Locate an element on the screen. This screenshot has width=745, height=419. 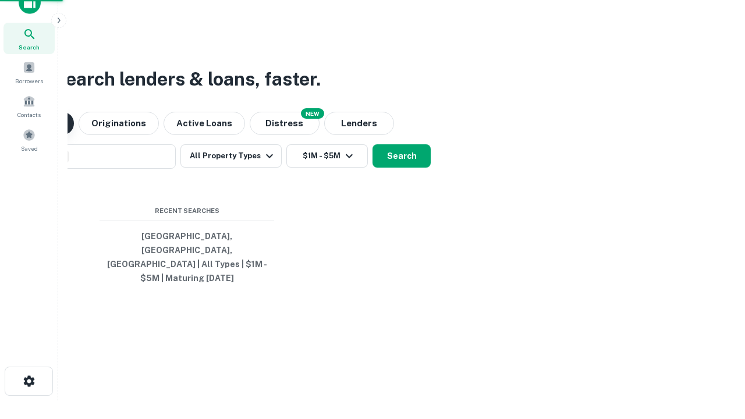
div: Chat Widget is located at coordinates (716, 354).